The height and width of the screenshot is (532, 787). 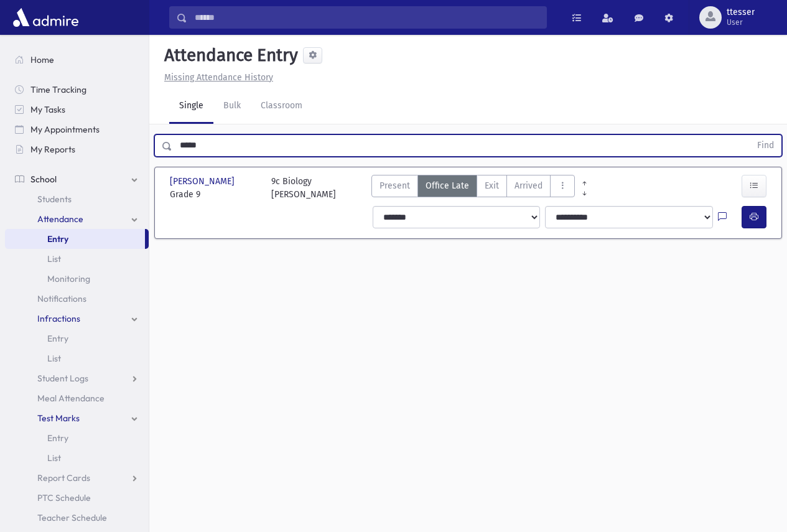 I want to click on span: Meal Attendance, so click(x=71, y=398).